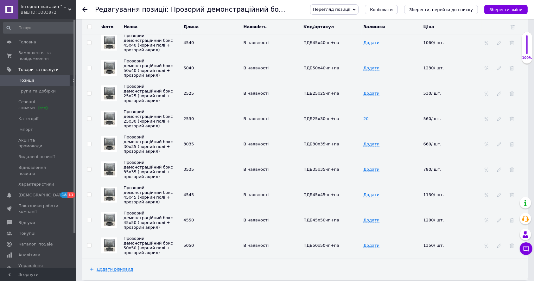 The width and height of the screenshot is (534, 281). I want to click on i: Зберегти зміни, so click(506, 10).